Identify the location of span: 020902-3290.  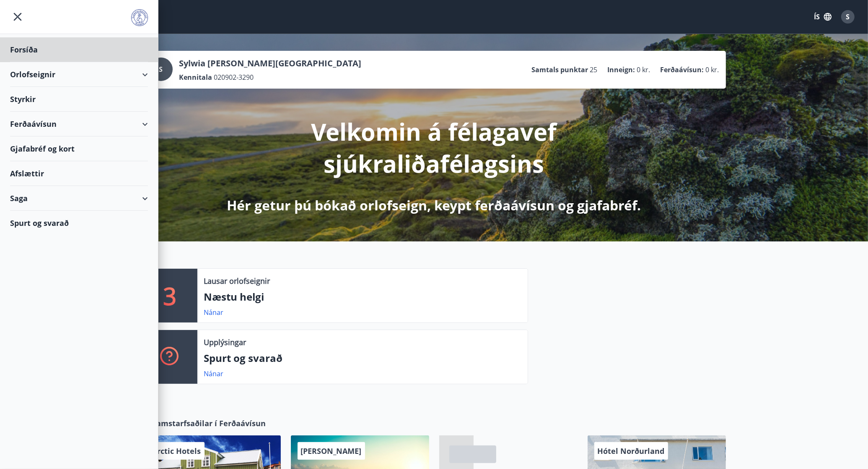
(234, 77).